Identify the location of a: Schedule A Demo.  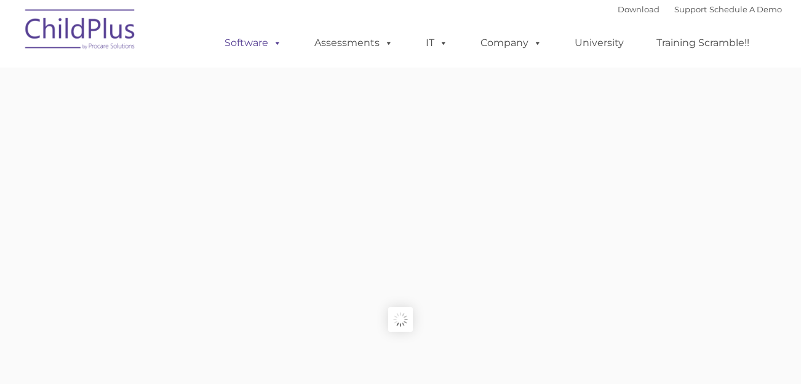
(746, 9).